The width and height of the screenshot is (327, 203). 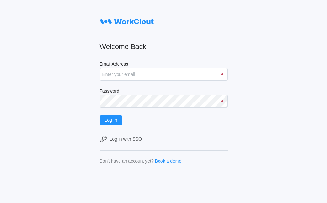 I want to click on label: Password, so click(x=164, y=92).